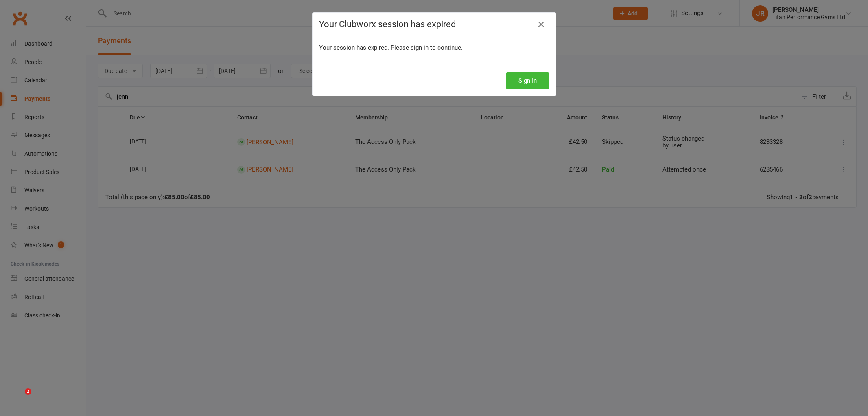 Image resolution: width=868 pixels, height=416 pixels. What do you see at coordinates (541, 25) in the screenshot?
I see `a: Close` at bounding box center [541, 25].